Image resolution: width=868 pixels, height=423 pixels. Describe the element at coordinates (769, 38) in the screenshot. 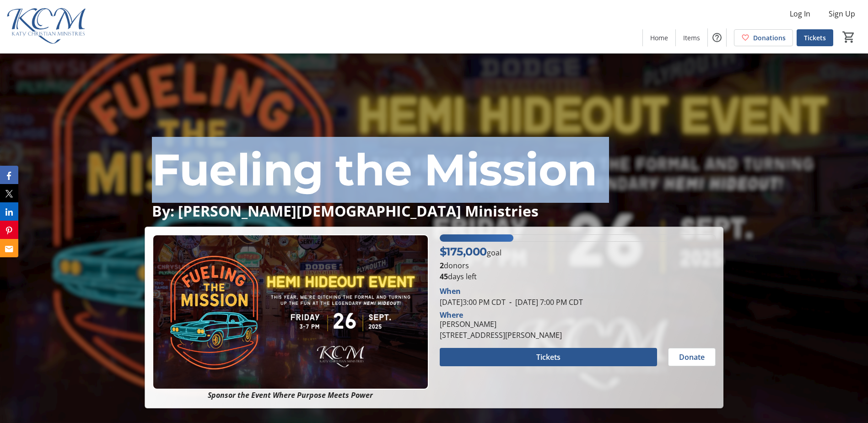

I see `span: Donations` at that location.